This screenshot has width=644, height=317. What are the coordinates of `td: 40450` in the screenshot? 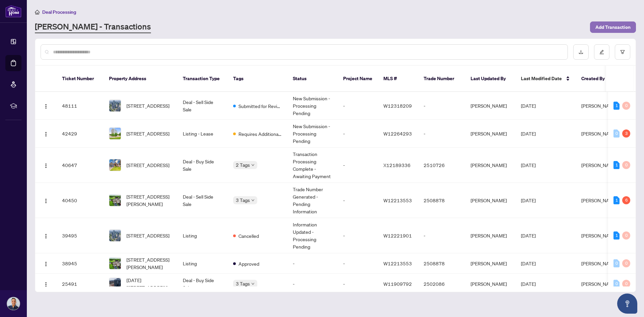 It's located at (80, 201).